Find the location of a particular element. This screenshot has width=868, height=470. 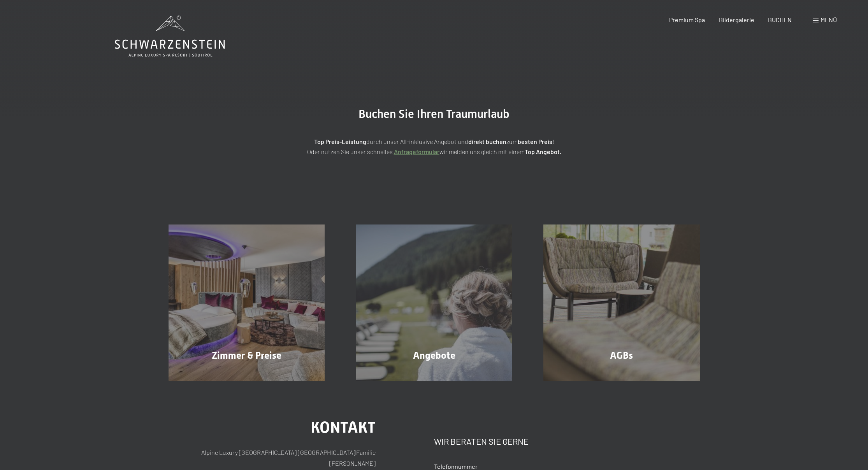

span: Kontakt is located at coordinates (343, 427).